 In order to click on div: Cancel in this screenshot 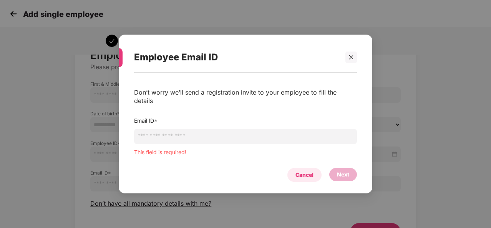, I will do `click(304, 175)`.